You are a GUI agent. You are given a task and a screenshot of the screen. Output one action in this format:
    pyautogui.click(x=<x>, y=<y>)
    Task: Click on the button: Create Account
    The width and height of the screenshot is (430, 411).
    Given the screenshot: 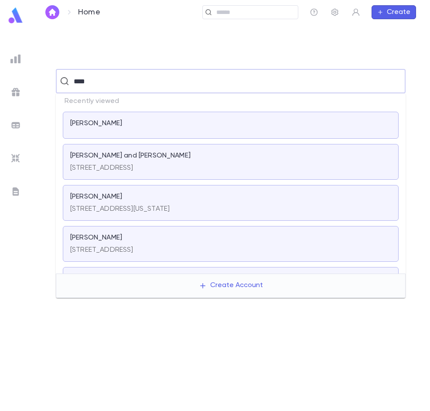 What is the action you would take?
    pyautogui.click(x=231, y=285)
    